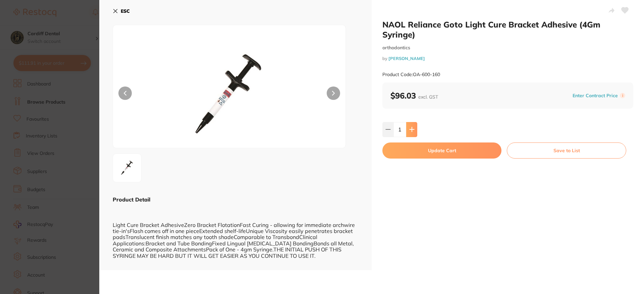  What do you see at coordinates (131, 200) in the screenshot?
I see `b: Product Detail` at bounding box center [131, 200].